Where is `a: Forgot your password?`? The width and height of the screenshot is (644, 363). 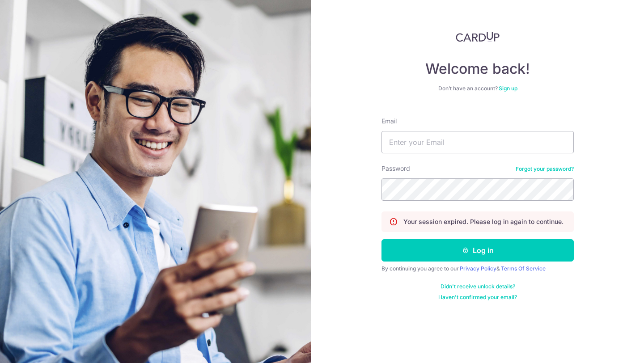
a: Forgot your password? is located at coordinates (545, 169).